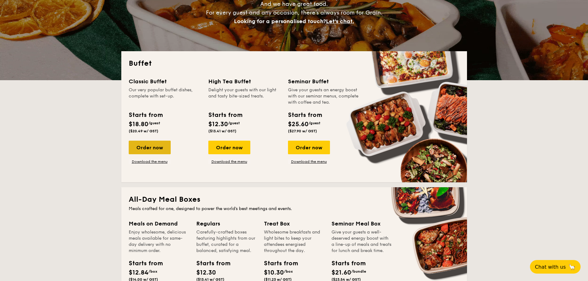  What do you see at coordinates (222, 131) in the screenshot?
I see `span: ($13.41 w/ GST)` at bounding box center [222, 131].